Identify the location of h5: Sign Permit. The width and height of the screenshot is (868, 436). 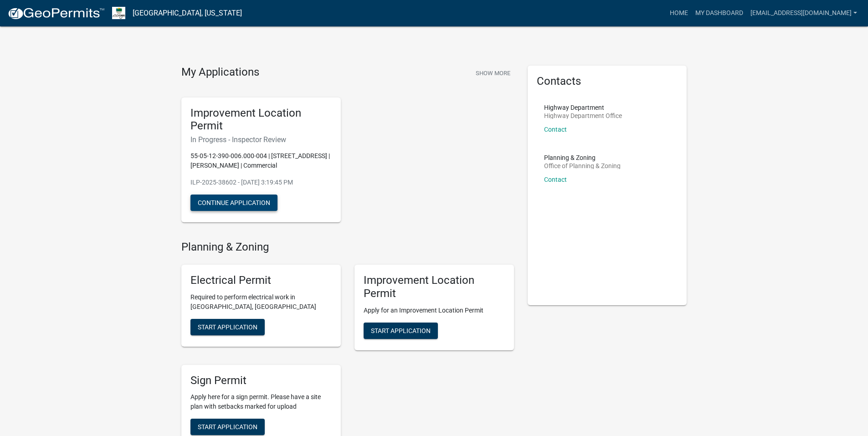
(261, 381).